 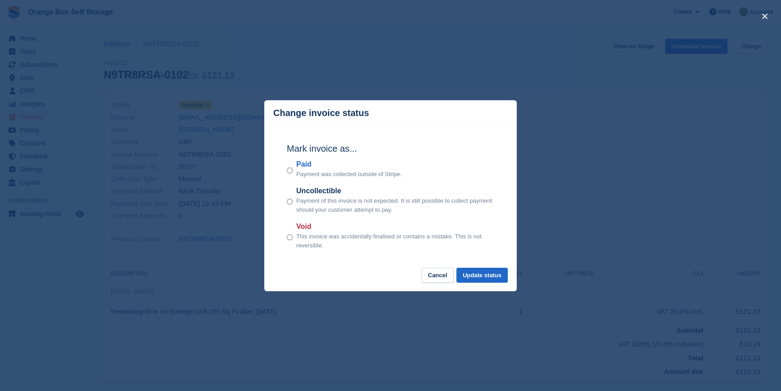 I want to click on button: Update status, so click(x=482, y=275).